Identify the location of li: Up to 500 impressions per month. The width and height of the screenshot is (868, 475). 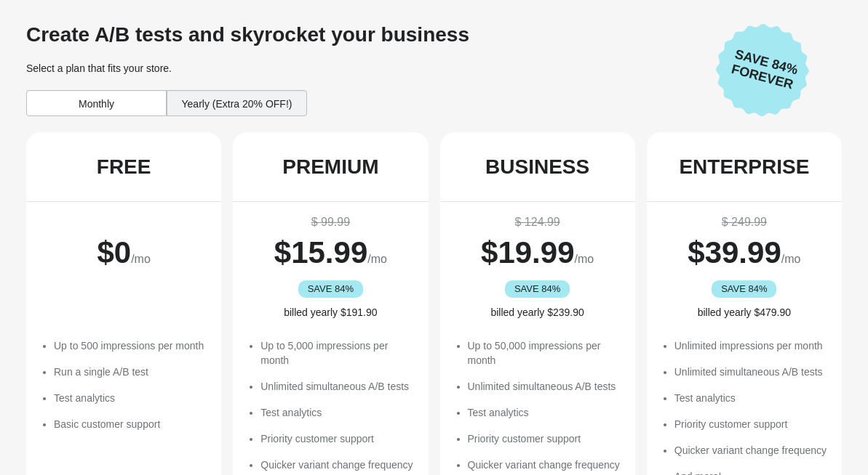
(130, 346).